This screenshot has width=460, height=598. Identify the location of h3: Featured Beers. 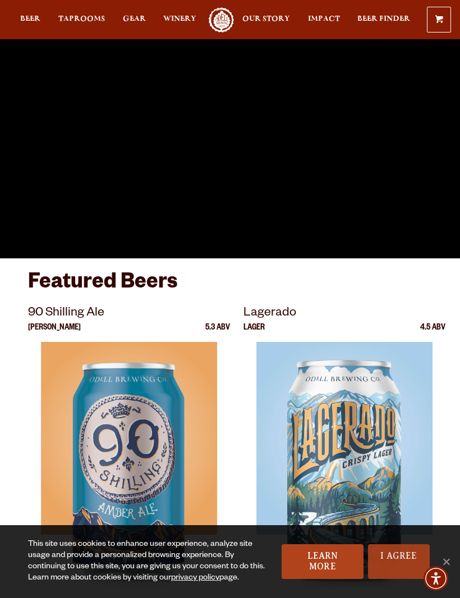
(230, 287).